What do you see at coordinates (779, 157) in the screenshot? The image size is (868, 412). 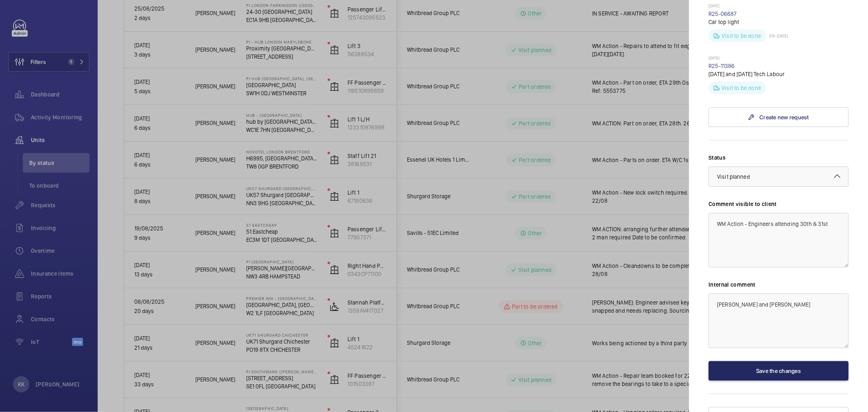 I see `label: Status` at bounding box center [779, 157].